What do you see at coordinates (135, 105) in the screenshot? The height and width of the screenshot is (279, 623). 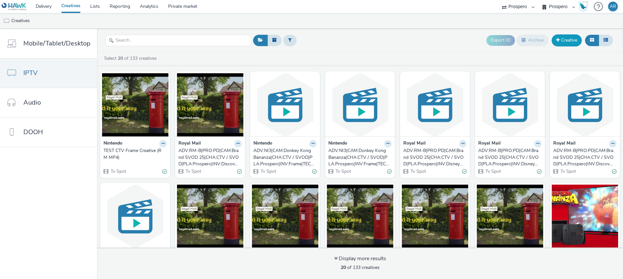 I see `img: TEST CTV Frame Creative (RM MP4) visual` at bounding box center [135, 105].